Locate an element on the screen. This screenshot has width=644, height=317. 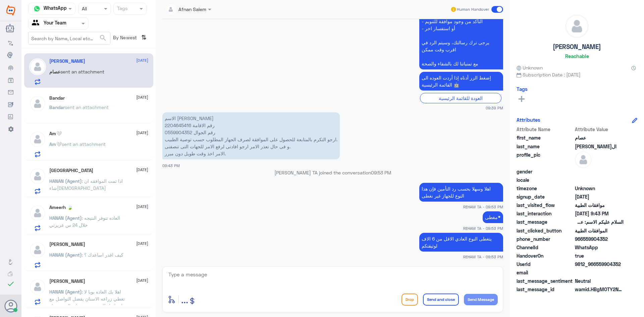
span: Attribute Value is located at coordinates (598, 129).